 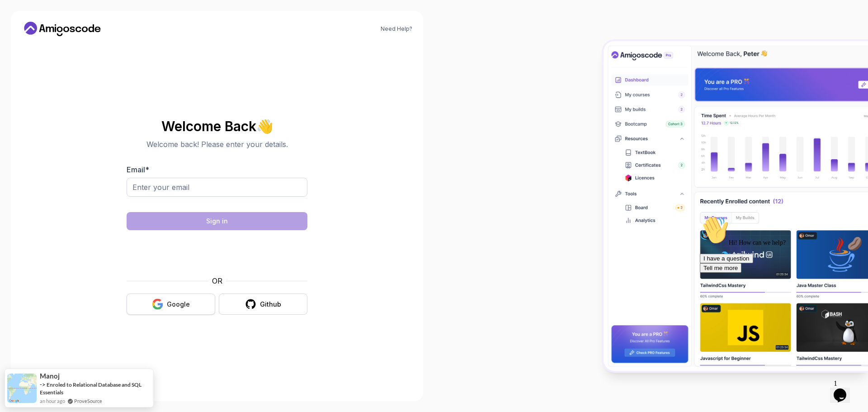 I want to click on label: Email *, so click(x=138, y=170).